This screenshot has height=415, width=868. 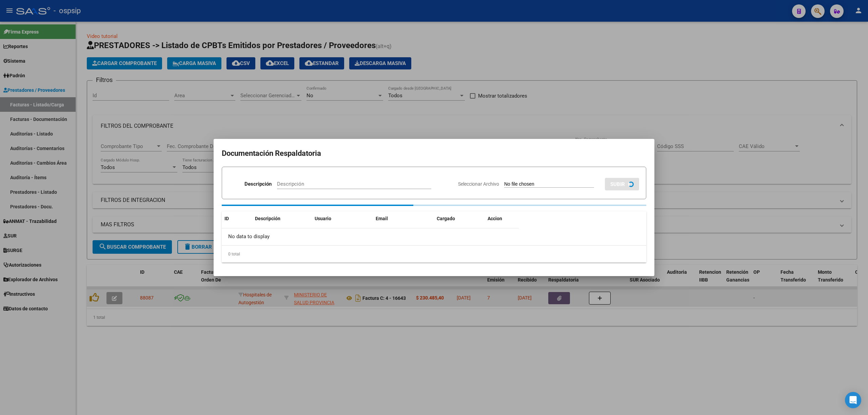 What do you see at coordinates (267, 218) in the screenshot?
I see `span: Descripción` at bounding box center [267, 218].